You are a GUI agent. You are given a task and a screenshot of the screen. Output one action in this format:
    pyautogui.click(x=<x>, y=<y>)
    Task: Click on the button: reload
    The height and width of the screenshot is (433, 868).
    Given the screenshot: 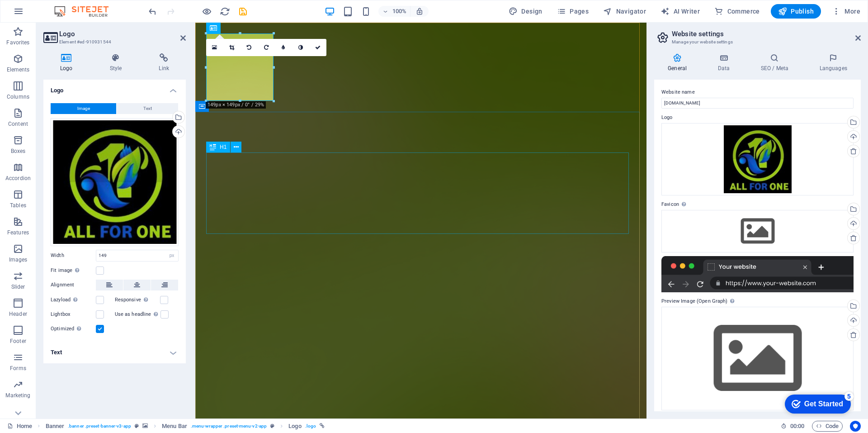 What is the action you would take?
    pyautogui.click(x=224, y=11)
    